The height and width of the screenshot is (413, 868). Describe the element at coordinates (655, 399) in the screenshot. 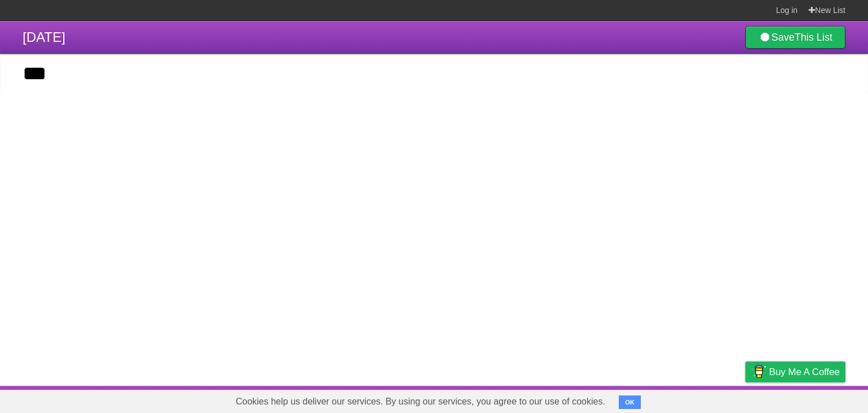

I see `a: Developers` at that location.